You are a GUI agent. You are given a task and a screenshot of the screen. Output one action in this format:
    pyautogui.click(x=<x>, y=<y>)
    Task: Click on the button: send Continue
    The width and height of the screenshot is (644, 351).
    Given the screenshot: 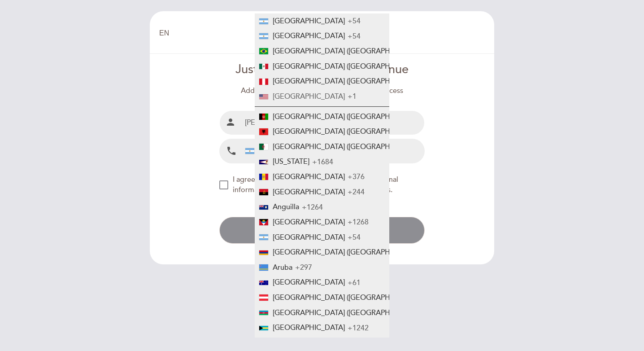 What is the action you would take?
    pyautogui.click(x=322, y=230)
    